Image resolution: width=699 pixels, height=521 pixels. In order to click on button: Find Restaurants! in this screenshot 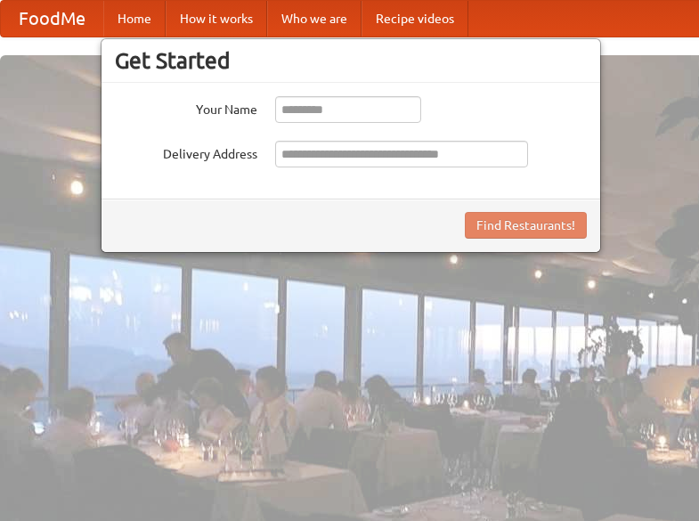, I will do `click(525, 225)`.